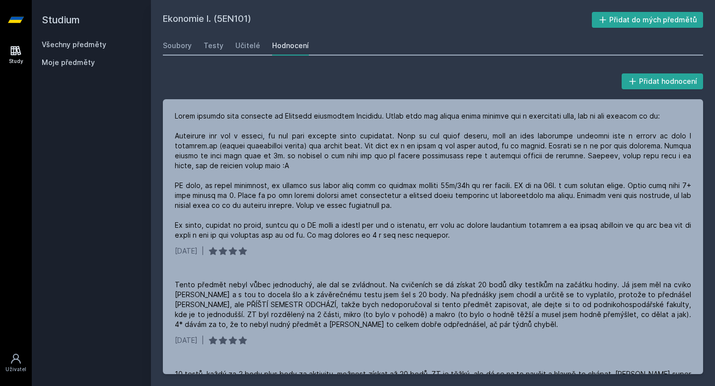 The width and height of the screenshot is (715, 386). Describe the element at coordinates (214, 46) in the screenshot. I see `a: Testy` at that location.